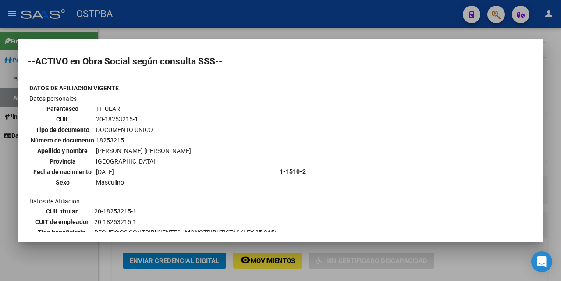  I want to click on th: Apellido y nombre, so click(62, 151).